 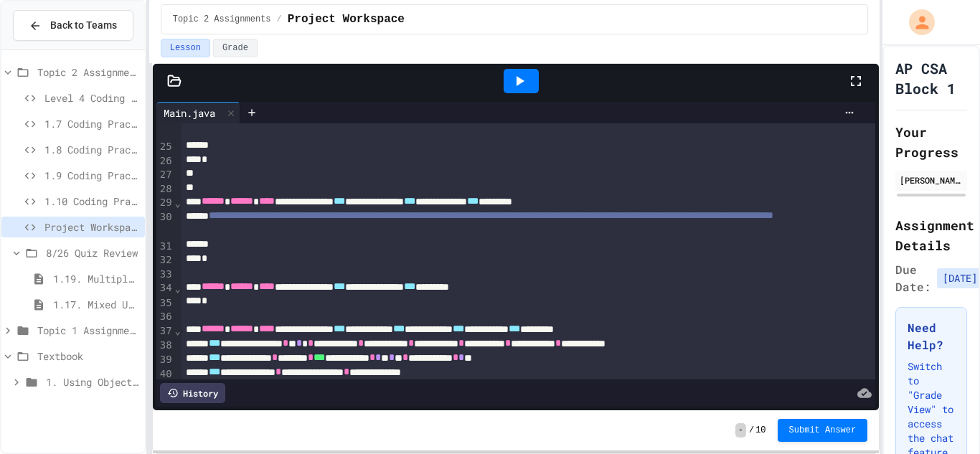 I want to click on span: 1.10 Coding Practice, so click(x=92, y=201).